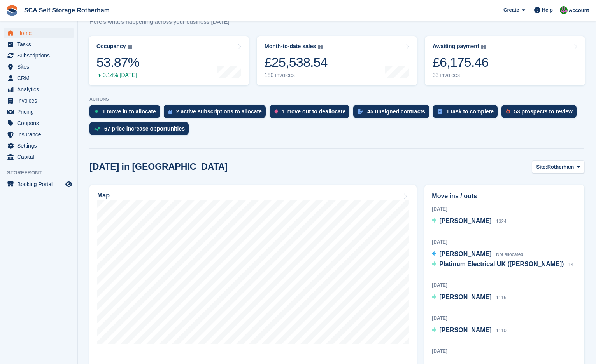  I want to click on img: price_increase_opportunities-93ffe204e8149a01c8c9dc8f82e8f89637d9d84a8eef4429ea346261dce0b2c0.svg, so click(97, 129).